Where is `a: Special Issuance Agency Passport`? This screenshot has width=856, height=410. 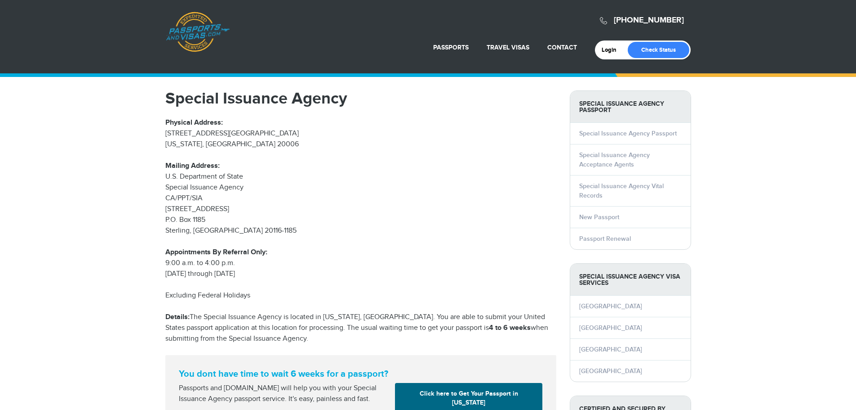
a: Special Issuance Agency Passport is located at coordinates (628, 133).